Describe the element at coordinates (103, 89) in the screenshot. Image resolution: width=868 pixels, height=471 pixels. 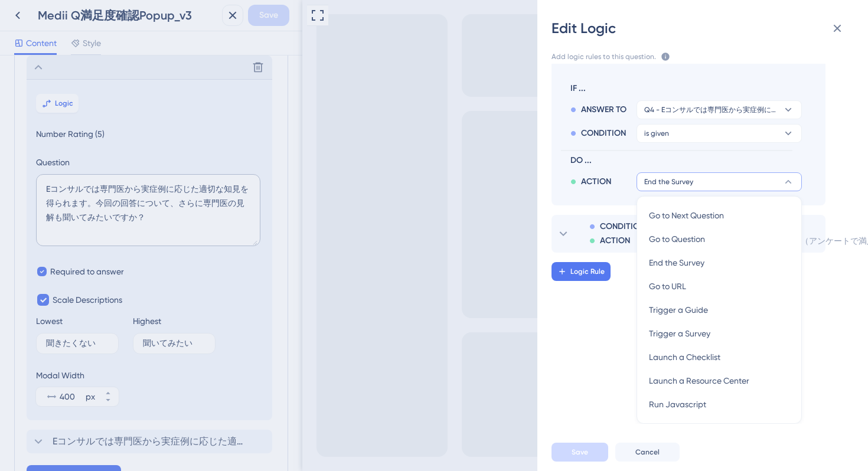
I see `button: Rate 2` at that location.